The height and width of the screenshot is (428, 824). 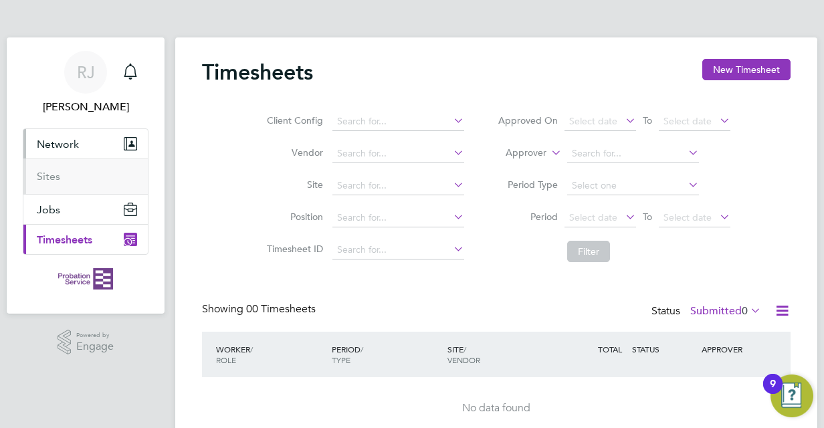 What do you see at coordinates (496, 408) in the screenshot?
I see `div: No data found` at bounding box center [496, 408].